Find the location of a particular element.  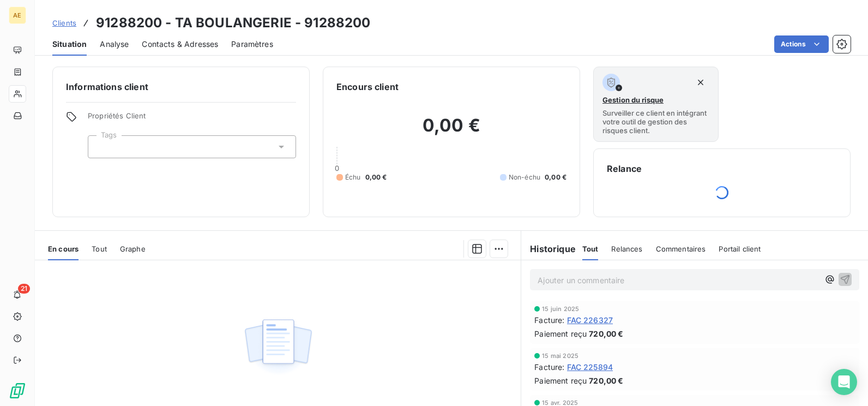

span: 0 is located at coordinates (337, 168).